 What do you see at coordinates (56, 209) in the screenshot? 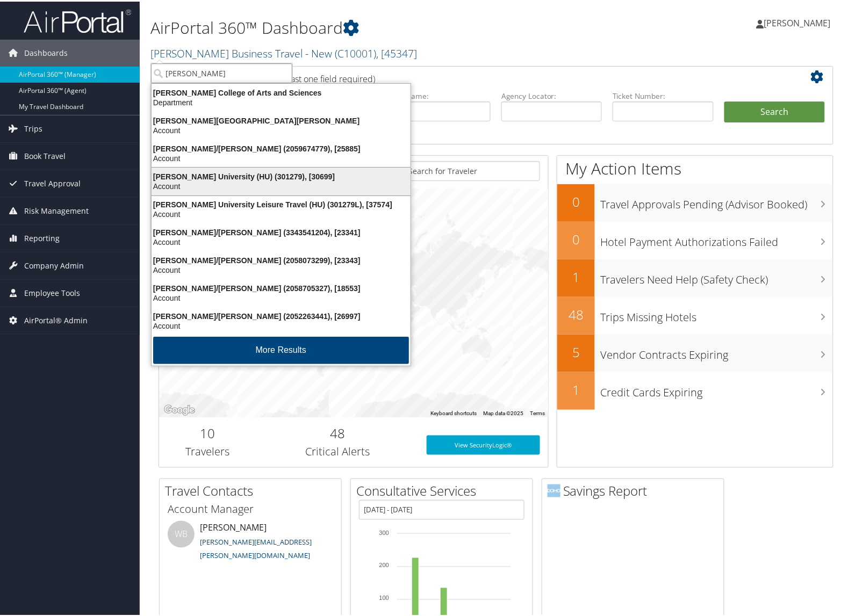
I see `span: Risk Management` at bounding box center [56, 209].